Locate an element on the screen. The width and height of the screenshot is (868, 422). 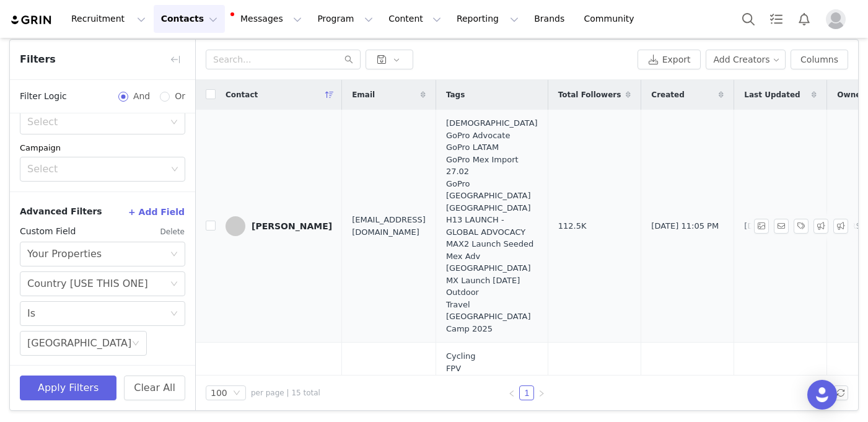
li: Next Page is located at coordinates (541, 393).